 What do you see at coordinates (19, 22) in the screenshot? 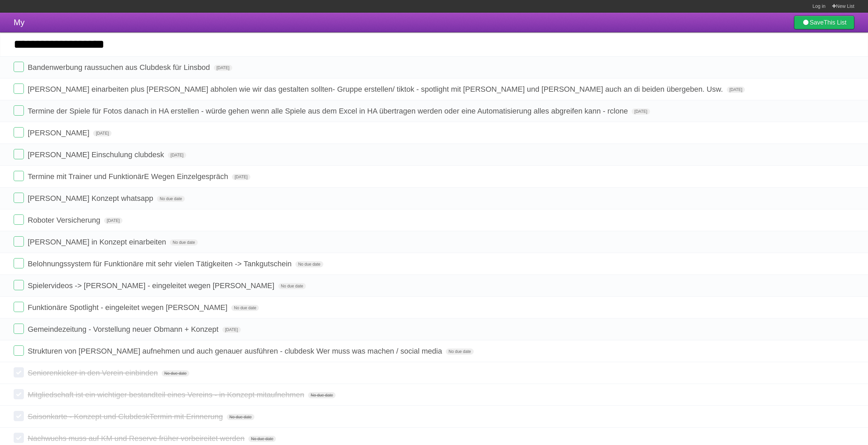
I see `span: My` at bounding box center [19, 22].